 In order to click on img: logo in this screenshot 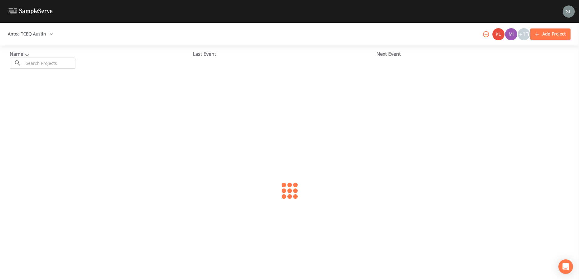, I will do `click(31, 11)`.